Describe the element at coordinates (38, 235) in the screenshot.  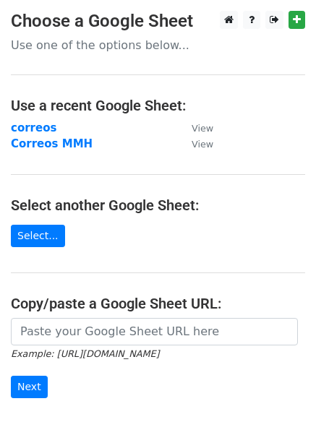
I see `a: Select...` at that location.